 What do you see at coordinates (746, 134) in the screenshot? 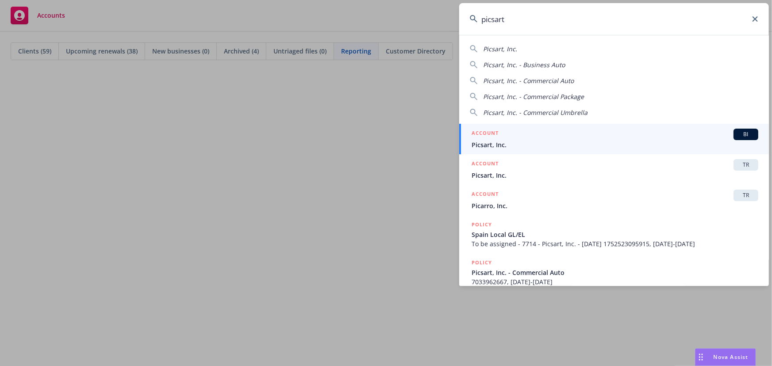
I see `span: BI` at bounding box center [746, 134].